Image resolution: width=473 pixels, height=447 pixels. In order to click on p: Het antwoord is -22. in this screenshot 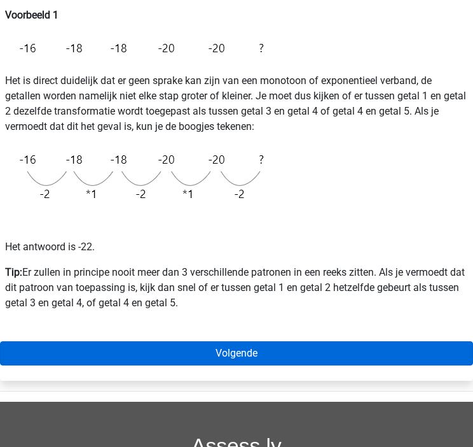, I will do `click(237, 232)`.